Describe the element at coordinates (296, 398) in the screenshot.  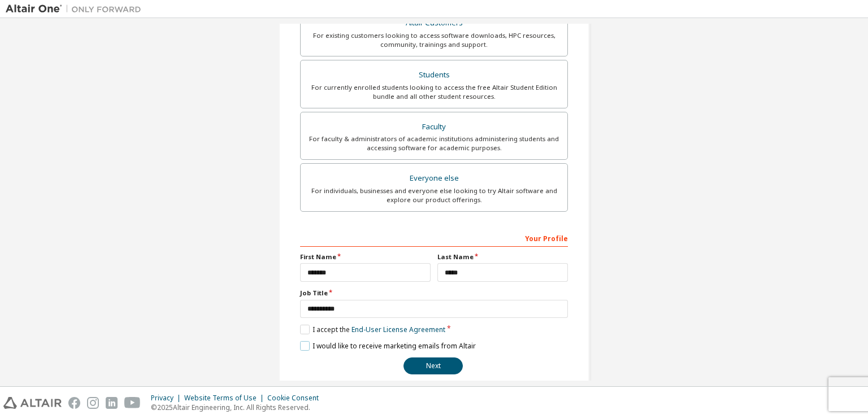
I see `div: Cookie Consent` at that location.